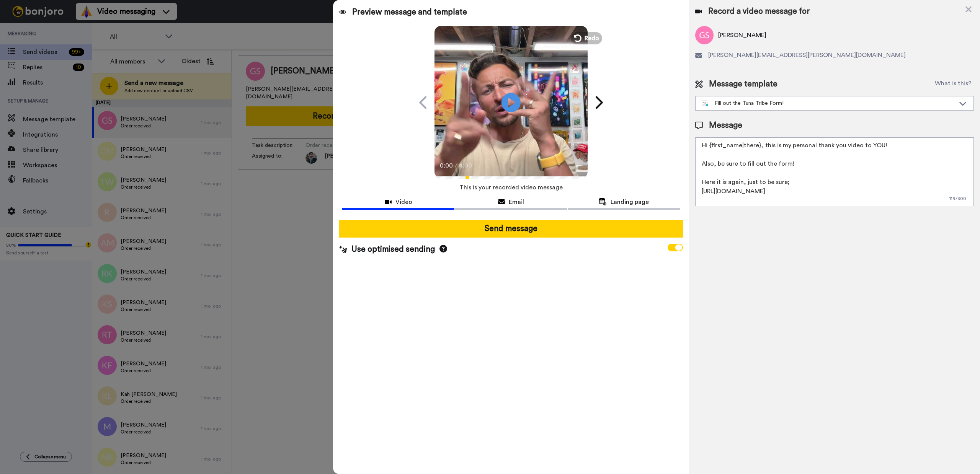  What do you see at coordinates (953, 84) in the screenshot?
I see `button: What is this?` at bounding box center [953, 84].